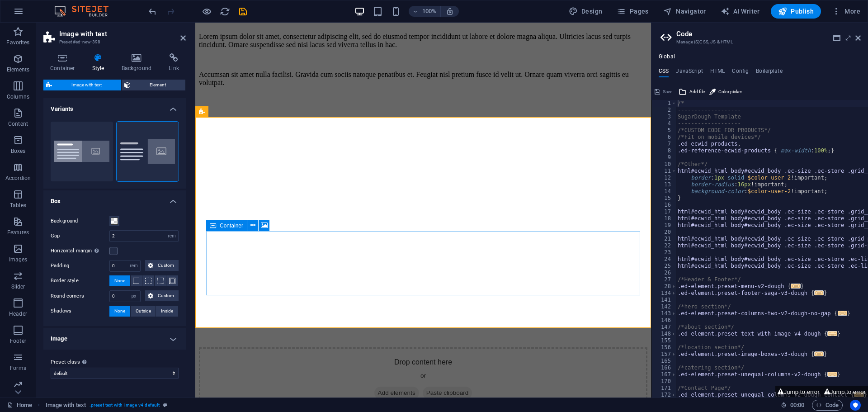 The height and width of the screenshot is (412, 868). What do you see at coordinates (769, 72) in the screenshot?
I see `h4: Boilerplate` at bounding box center [769, 72].